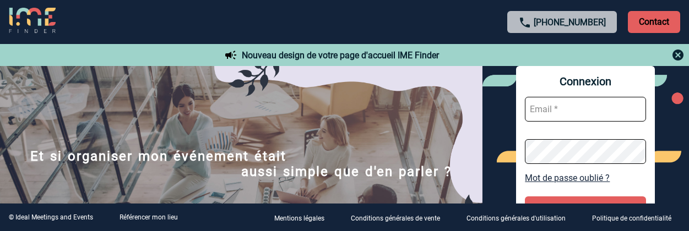 This screenshot has height=231, width=689. What do you see at coordinates (51, 218) in the screenshot?
I see `div: © Ideal Meetings and Events` at bounding box center [51, 218].